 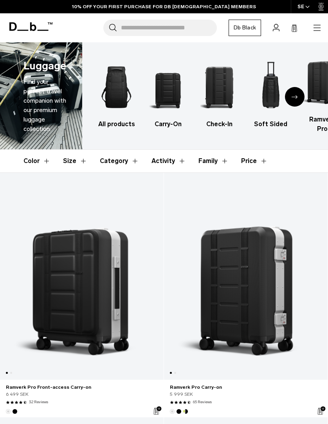 What do you see at coordinates (271, 124) in the screenshot?
I see `h3: Soft Sided` at bounding box center [271, 124].